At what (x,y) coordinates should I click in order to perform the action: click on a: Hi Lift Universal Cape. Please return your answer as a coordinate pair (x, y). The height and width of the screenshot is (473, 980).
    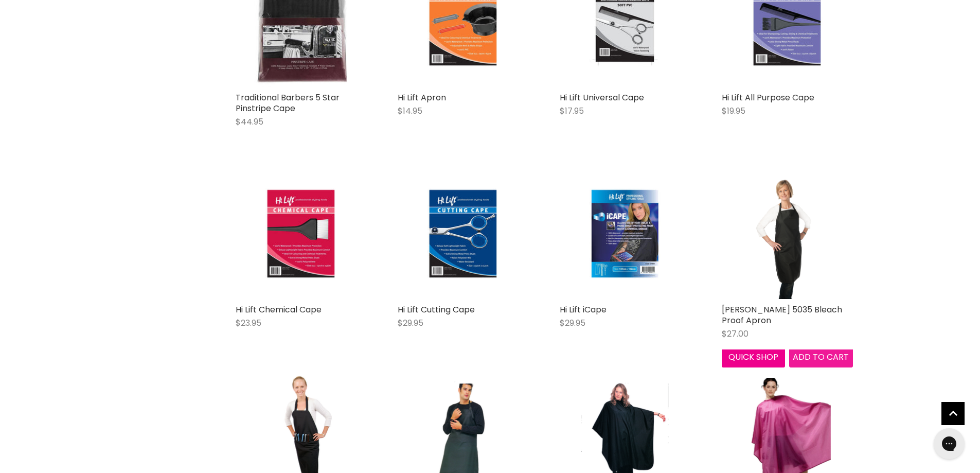
    Looking at the image, I should click on (602, 97).